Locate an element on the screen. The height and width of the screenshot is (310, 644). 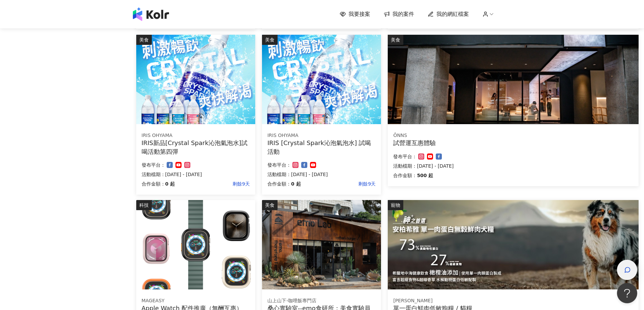
div: 寵物 is located at coordinates (396, 205).